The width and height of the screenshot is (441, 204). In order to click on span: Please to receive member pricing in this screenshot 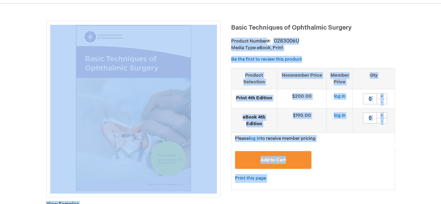, I will do `click(275, 138)`.